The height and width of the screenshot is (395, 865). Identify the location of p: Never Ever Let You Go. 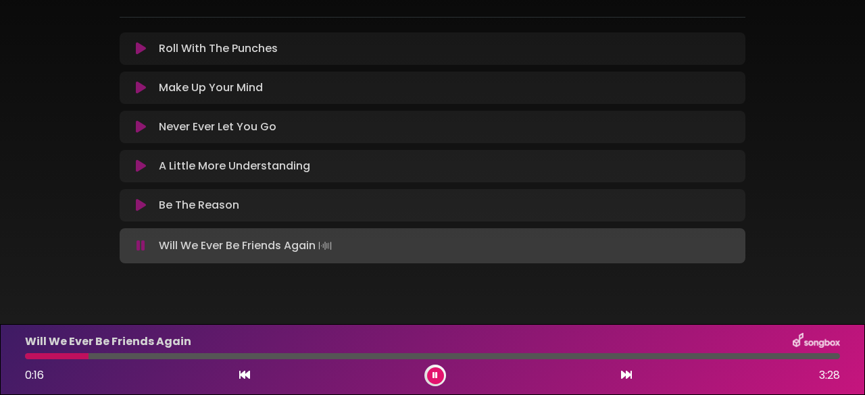
(218, 127).